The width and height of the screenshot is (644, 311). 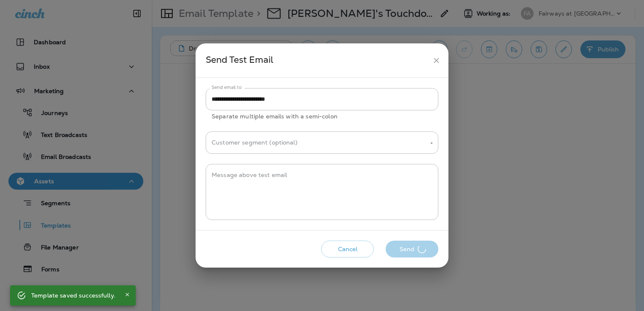 I want to click on p: Separate multiple emails with a semi-colon, so click(x=322, y=116).